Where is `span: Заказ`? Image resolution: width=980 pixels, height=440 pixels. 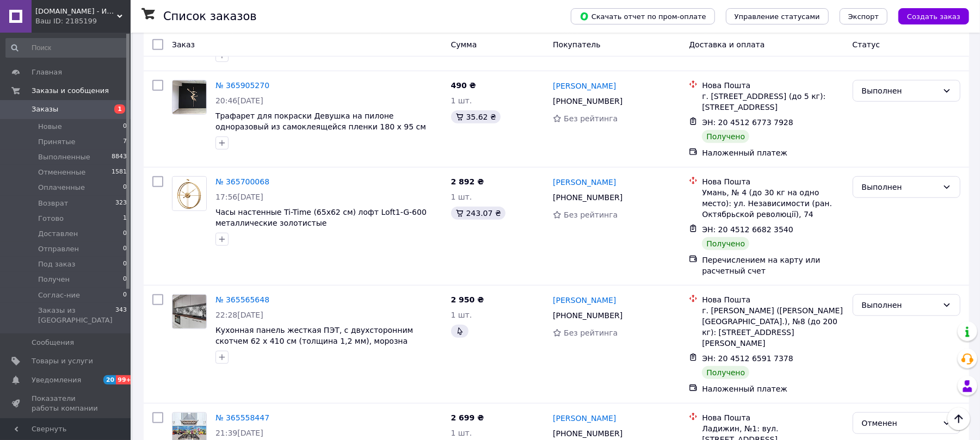
span: Заказ is located at coordinates (183, 44).